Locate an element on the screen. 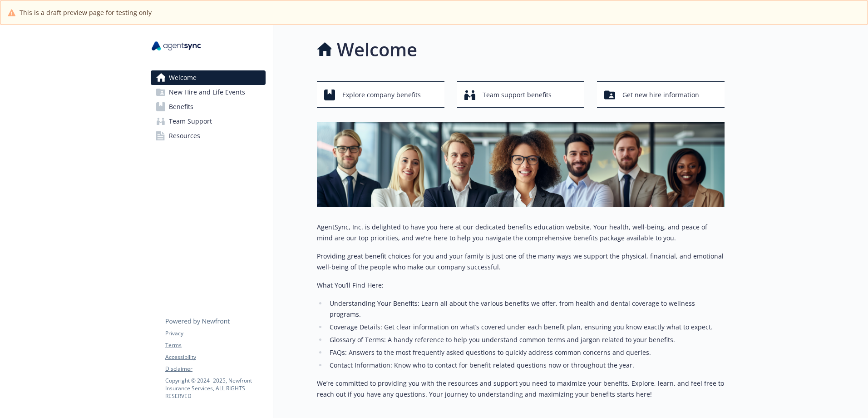 This screenshot has height=418, width=868. a: Benefits is located at coordinates (207, 107).